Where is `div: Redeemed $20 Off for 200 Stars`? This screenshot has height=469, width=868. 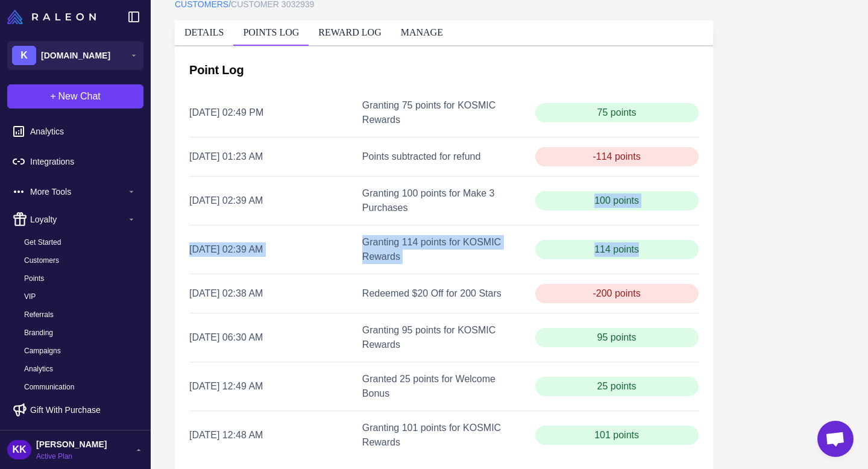
div: Redeemed $20 Off for 200 Stars is located at coordinates (443, 294).